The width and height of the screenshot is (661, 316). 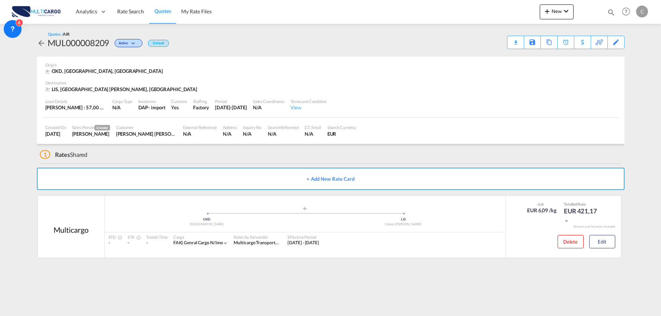 I want to click on div: ETA, so click(x=133, y=237).